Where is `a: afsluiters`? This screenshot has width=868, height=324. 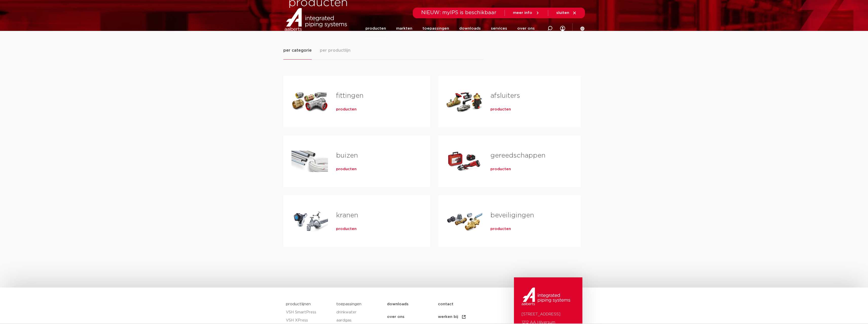
a: afsluiters is located at coordinates (505, 96).